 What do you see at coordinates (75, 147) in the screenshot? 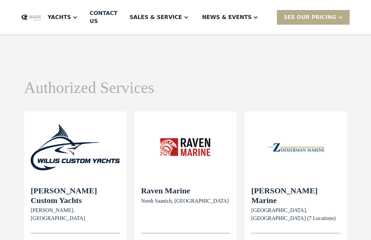
I see `img: Willis Custom Yachts` at bounding box center [75, 147].